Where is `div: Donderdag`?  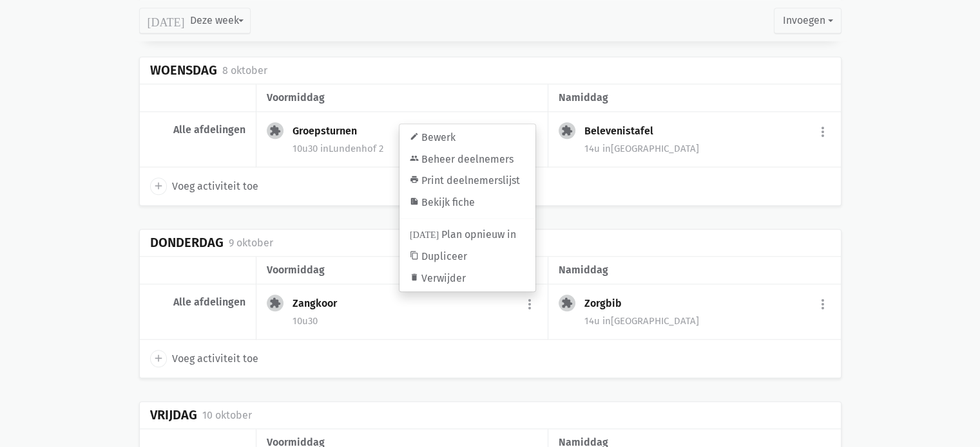
div: Donderdag is located at coordinates (187, 243).